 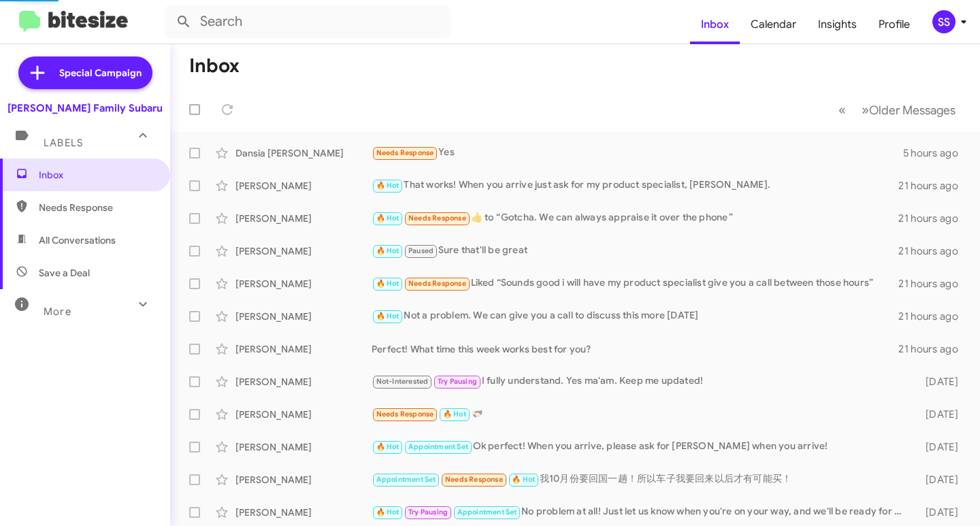 What do you see at coordinates (635, 349) in the screenshot?
I see `div: Perfect! What time this week works best for you?` at bounding box center [635, 349].